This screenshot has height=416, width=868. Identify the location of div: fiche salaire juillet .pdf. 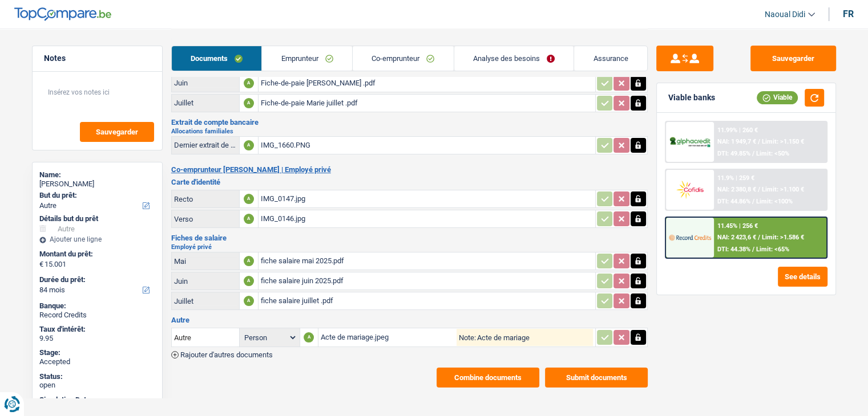
(427, 301).